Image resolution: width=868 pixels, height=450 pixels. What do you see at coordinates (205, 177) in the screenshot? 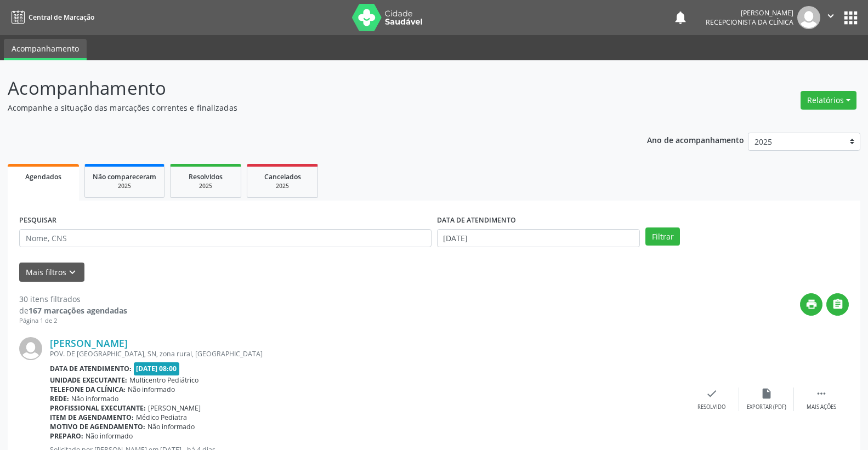
I see `span: Resolvidos` at bounding box center [205, 177].